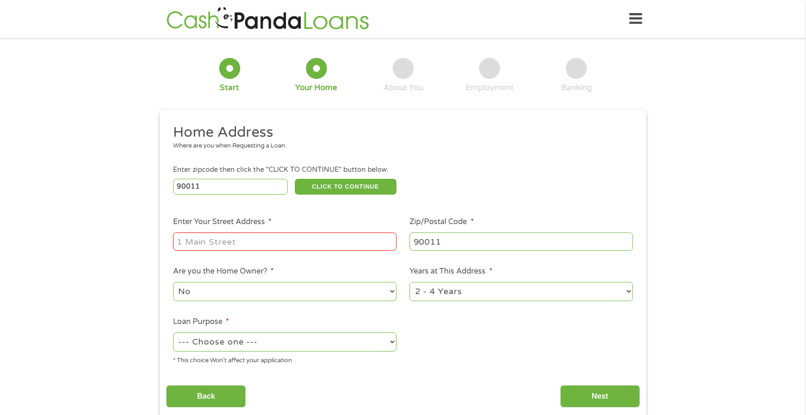 Image resolution: width=806 pixels, height=415 pixels. I want to click on label: Years at This Address, so click(451, 271).